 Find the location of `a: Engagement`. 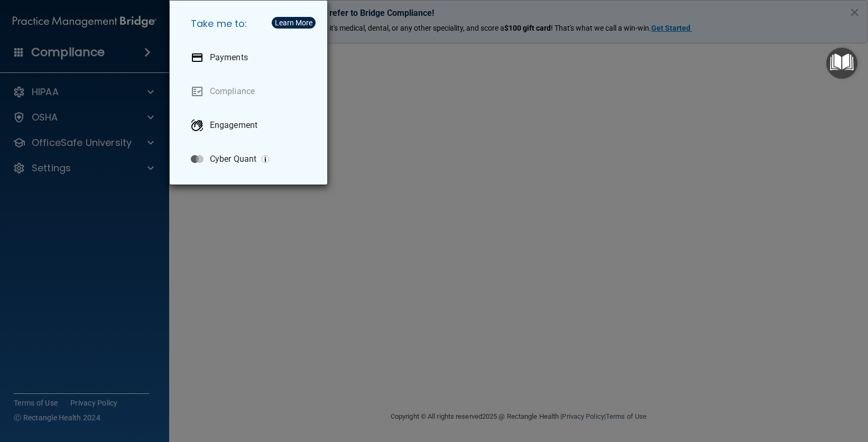

a: Engagement is located at coordinates (251, 125).